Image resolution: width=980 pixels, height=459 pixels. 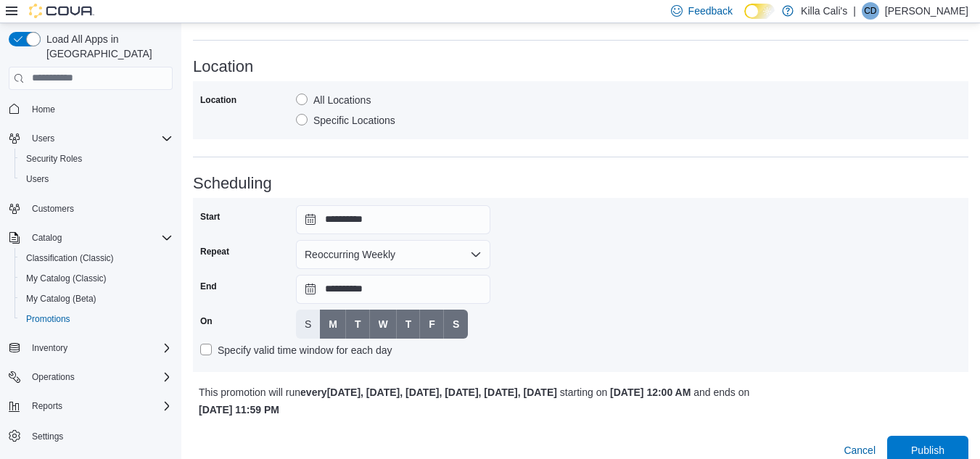 What do you see at coordinates (393, 255) in the screenshot?
I see `button: Reoccurring Weekly` at bounding box center [393, 255].